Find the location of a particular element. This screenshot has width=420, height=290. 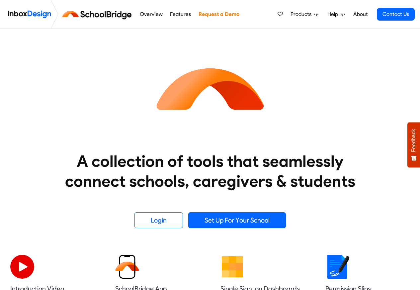

a: Request a Demo is located at coordinates (219, 14).